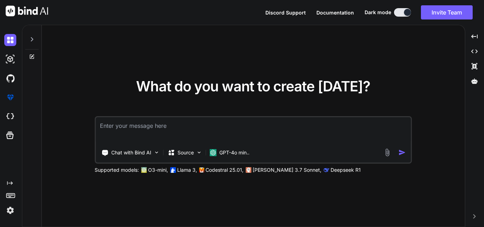 The height and width of the screenshot is (227, 484). What do you see at coordinates (144, 170) in the screenshot?
I see `img: GPT-4` at bounding box center [144, 170].